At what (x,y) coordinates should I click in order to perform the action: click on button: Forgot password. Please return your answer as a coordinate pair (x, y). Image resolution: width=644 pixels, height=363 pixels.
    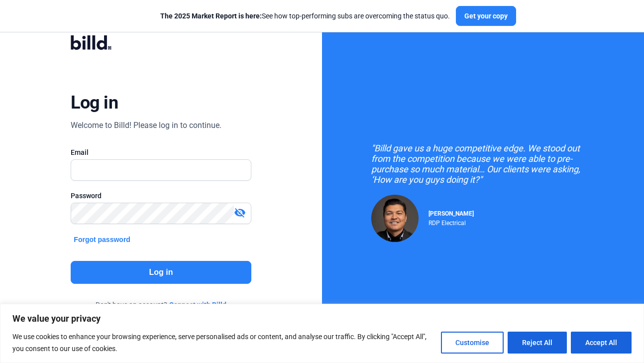
    Looking at the image, I should click on (102, 239).